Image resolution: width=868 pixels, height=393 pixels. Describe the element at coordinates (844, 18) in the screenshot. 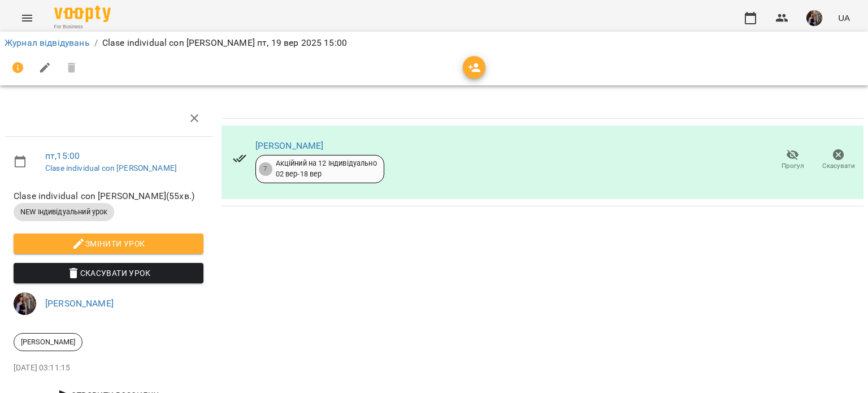

I see `span: UA` at that location.